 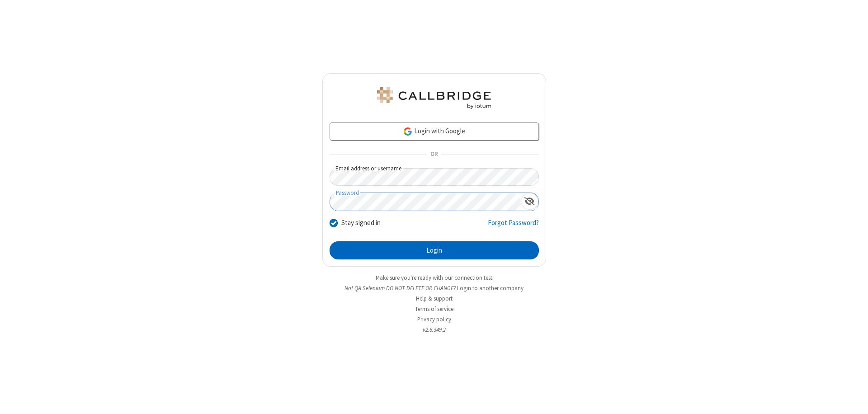 I want to click on button: Login to another company, so click(x=490, y=288).